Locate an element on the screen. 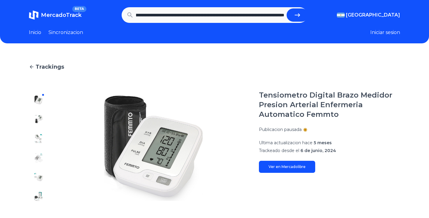 The image size is (429, 218). h1: Tensiometro Digital Brazo Medidor Presion Arterial Enfermeria Automatico Femmto is located at coordinates (329, 105).